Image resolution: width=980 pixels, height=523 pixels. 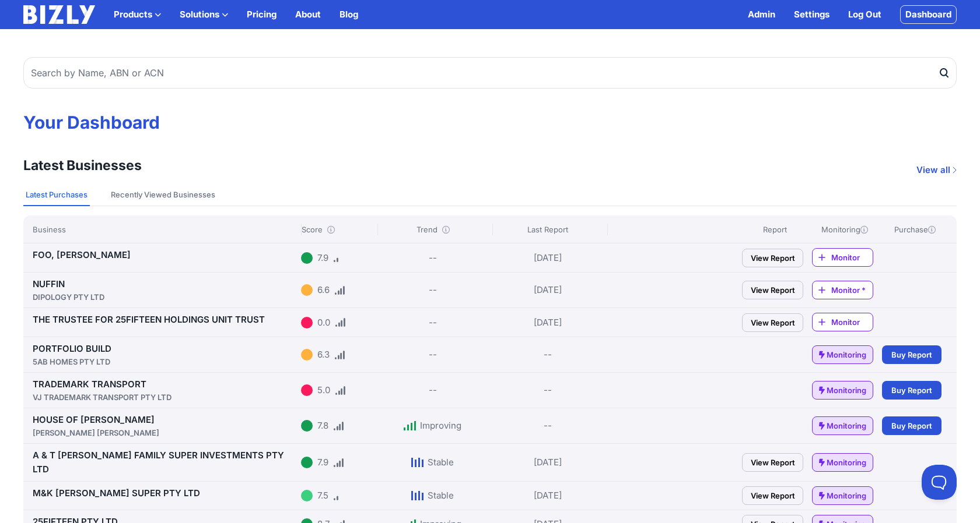 What do you see at coordinates (914, 229) in the screenshot?
I see `div: Purchase` at bounding box center [914, 229].